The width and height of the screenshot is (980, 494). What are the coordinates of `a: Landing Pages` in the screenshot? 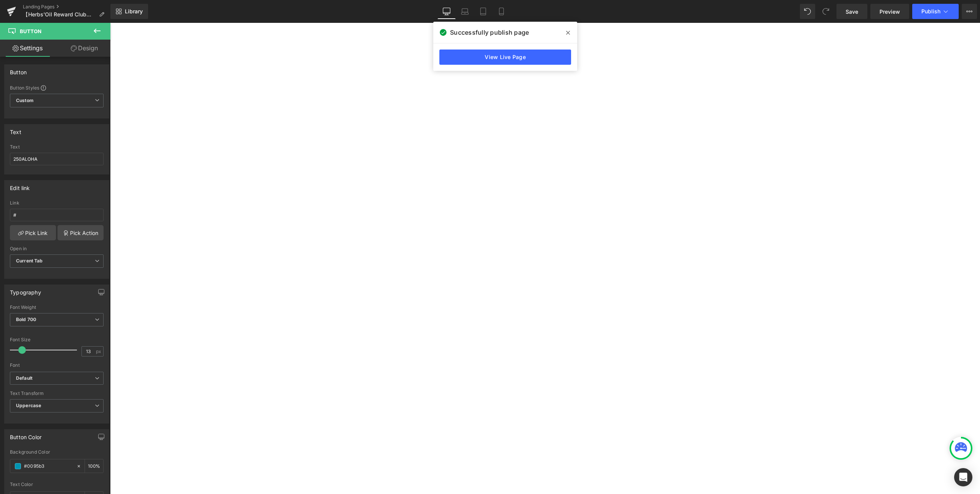 It's located at (66, 7).